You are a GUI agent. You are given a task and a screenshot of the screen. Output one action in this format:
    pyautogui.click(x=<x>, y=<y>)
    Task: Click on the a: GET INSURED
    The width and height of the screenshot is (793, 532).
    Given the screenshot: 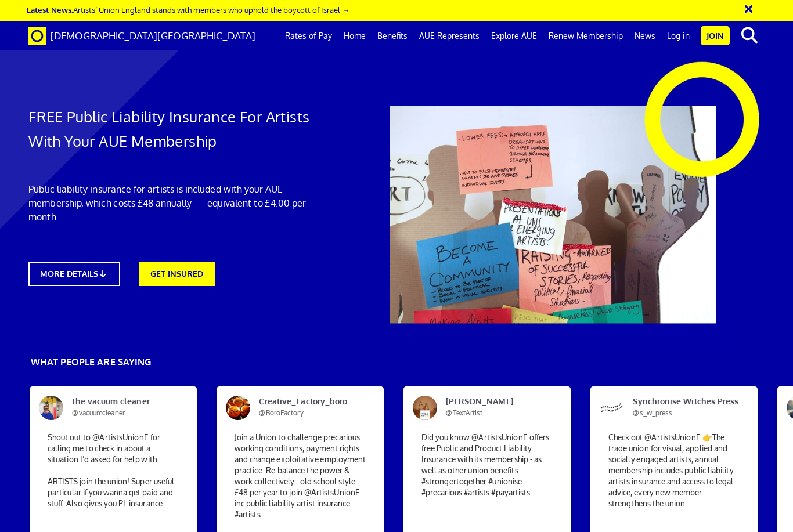 What is the action you would take?
    pyautogui.click(x=176, y=274)
    